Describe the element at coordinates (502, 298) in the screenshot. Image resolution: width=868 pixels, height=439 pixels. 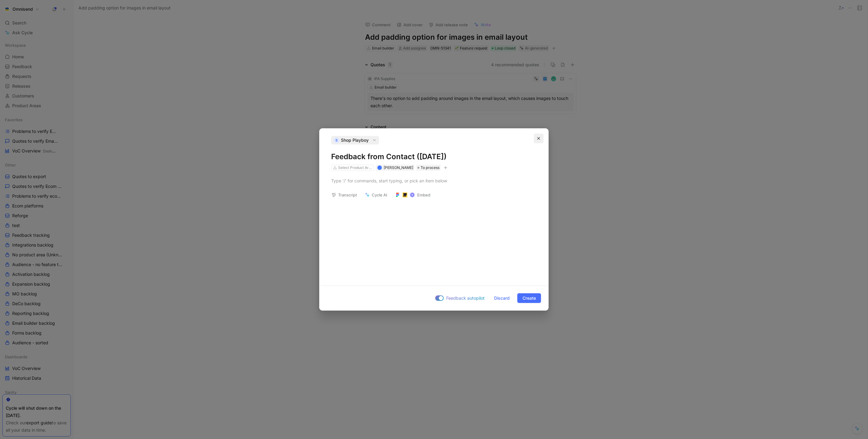
I see `span: Discard` at that location.